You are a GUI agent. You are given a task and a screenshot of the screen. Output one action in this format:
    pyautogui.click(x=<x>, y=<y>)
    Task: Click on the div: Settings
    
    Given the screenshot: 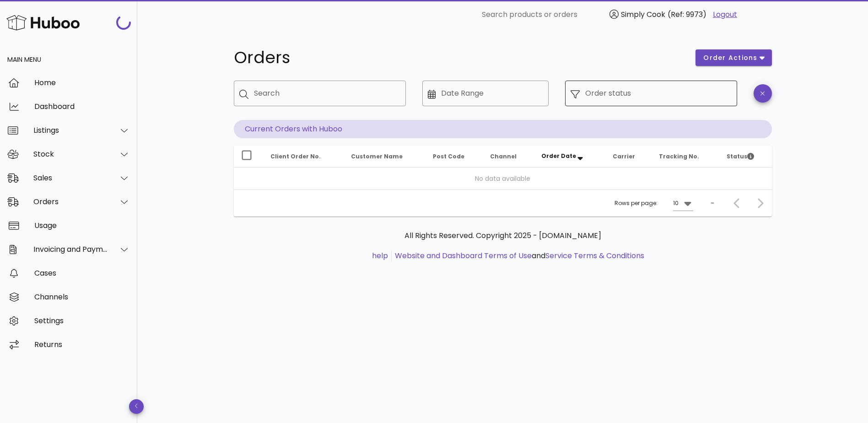 What is the action you would take?
    pyautogui.click(x=82, y=320)
    